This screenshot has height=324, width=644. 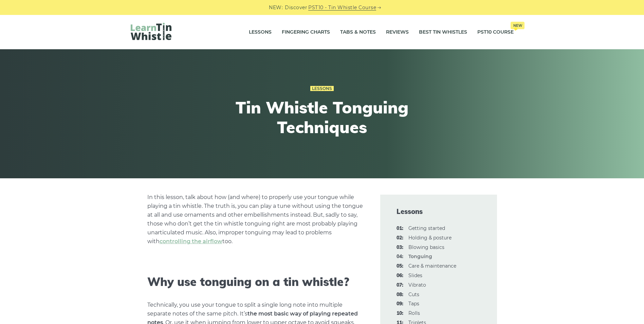 I want to click on a: 06:Slides, so click(x=415, y=275).